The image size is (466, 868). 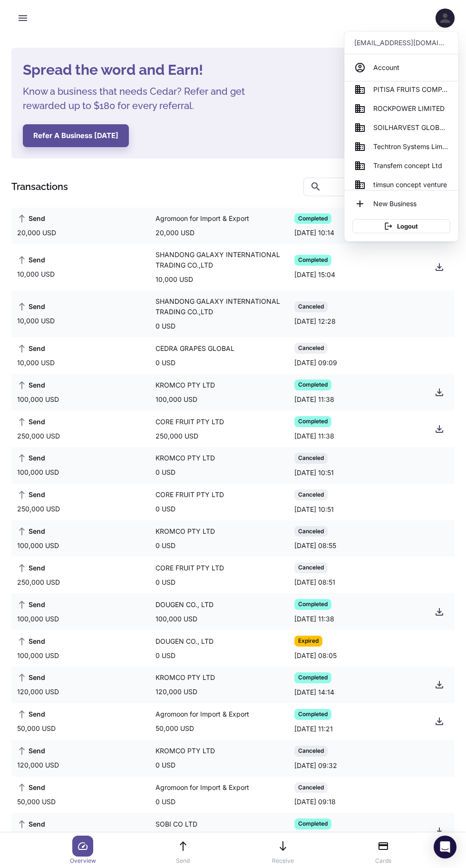 I want to click on span: Transfem concept Ltd, so click(x=407, y=166).